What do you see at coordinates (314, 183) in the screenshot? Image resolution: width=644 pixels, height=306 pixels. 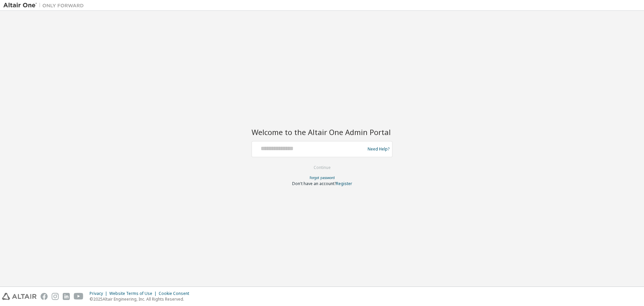 I see `span: Don't have an account?` at bounding box center [314, 183].